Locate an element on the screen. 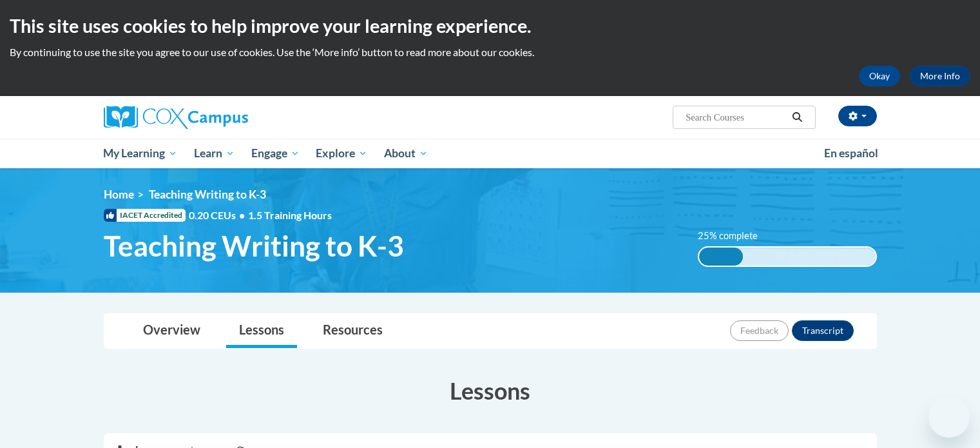 This screenshot has width=980, height=448. a: Cox Campus is located at coordinates (226, 118).